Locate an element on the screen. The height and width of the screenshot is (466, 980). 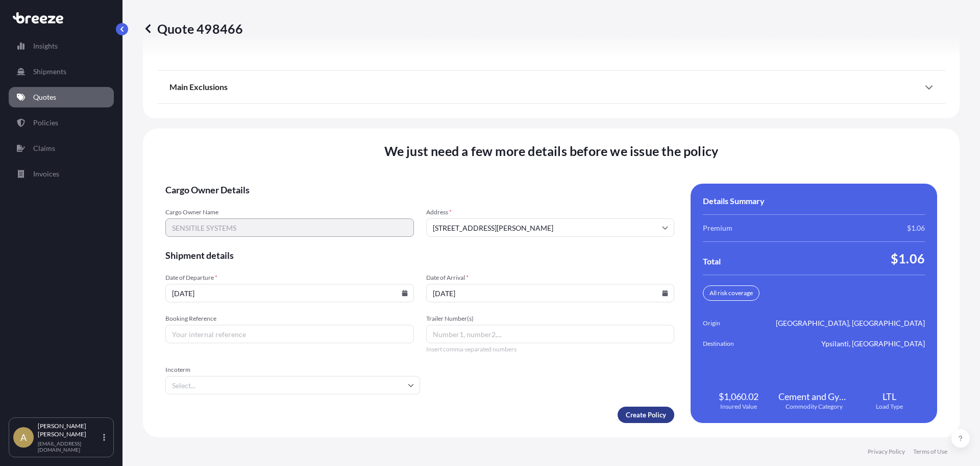
span: We just need a few more details before we issue the policy is located at coordinates (552, 151).